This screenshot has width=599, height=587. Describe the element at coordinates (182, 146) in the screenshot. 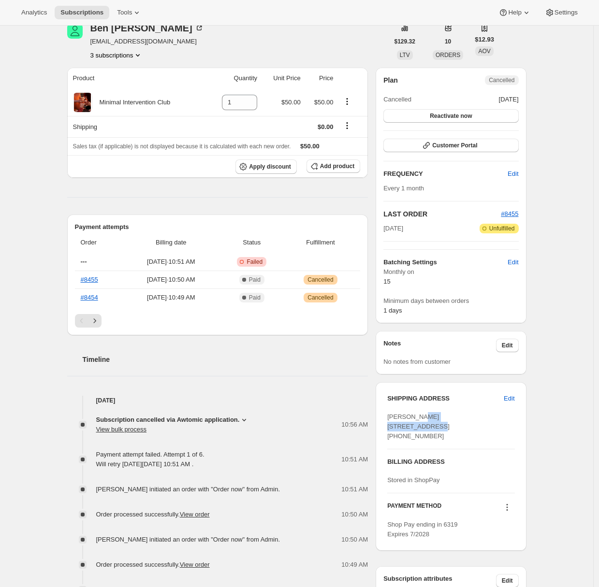

I see `span: Sales tax (if applicable) is not displayed because it is calculated with each new order.` at that location.